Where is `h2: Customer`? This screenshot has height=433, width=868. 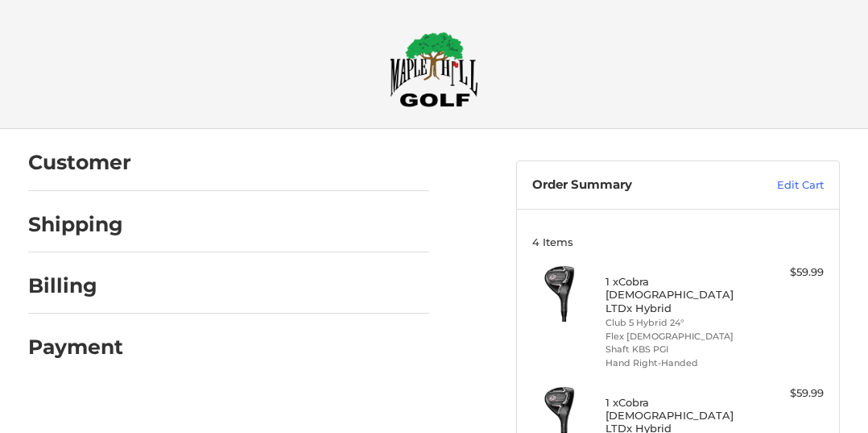
h2: Customer is located at coordinates (80, 162).